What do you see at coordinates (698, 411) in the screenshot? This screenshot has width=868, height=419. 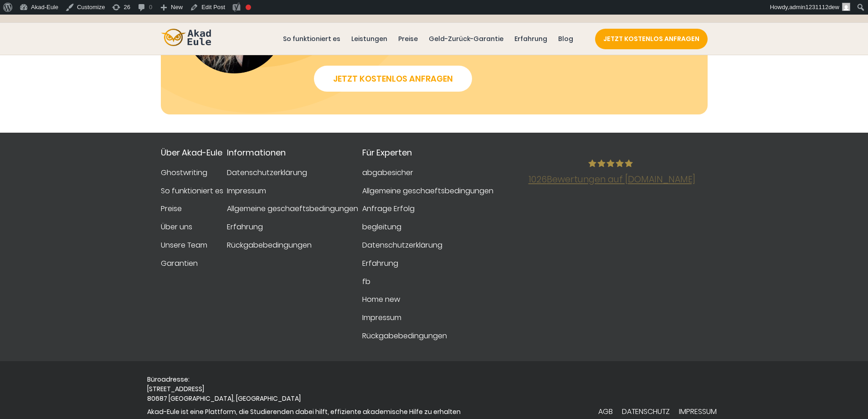 I see `a: IMPRESSUM` at bounding box center [698, 411].